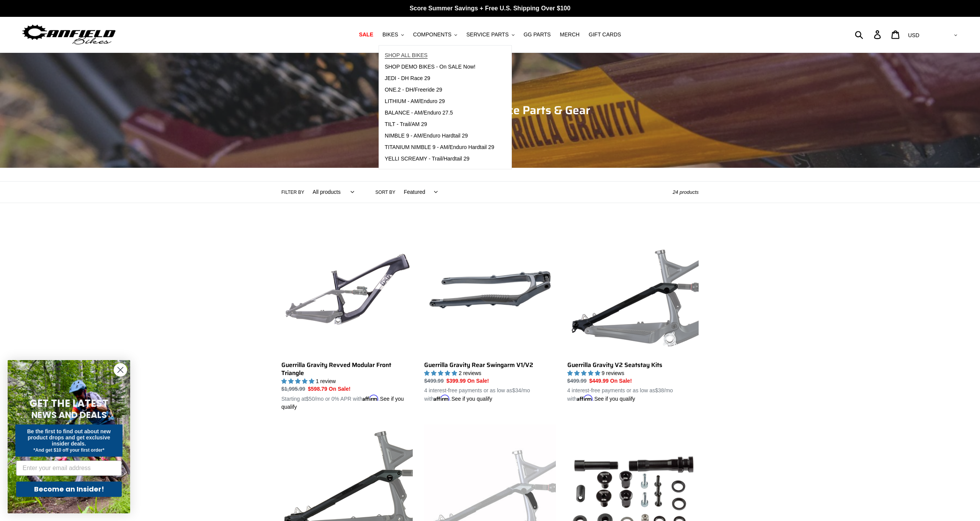 The height and width of the screenshot is (521, 980). Describe the element at coordinates (69, 437) in the screenshot. I see `span: Be the first to find out about new product drops and get exclusive insider deals.` at that location.